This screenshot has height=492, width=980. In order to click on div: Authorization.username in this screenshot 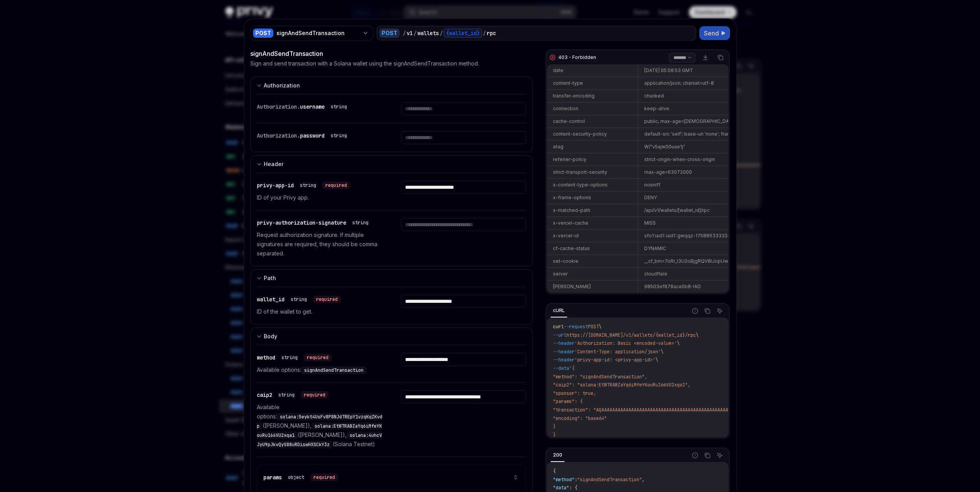, I will do `click(303, 107)`.